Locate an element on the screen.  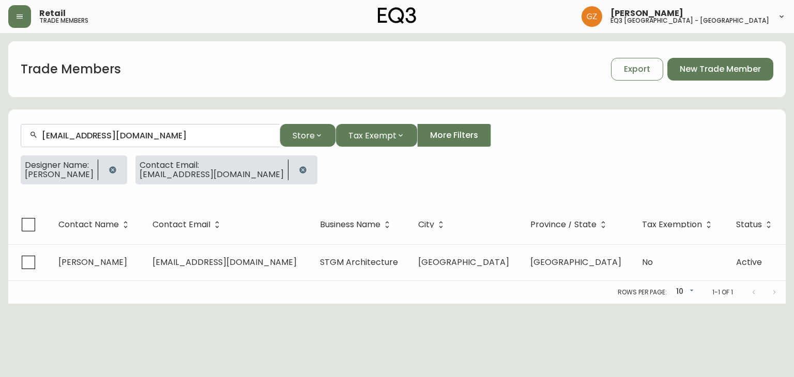
div: 10 is located at coordinates (683, 292).